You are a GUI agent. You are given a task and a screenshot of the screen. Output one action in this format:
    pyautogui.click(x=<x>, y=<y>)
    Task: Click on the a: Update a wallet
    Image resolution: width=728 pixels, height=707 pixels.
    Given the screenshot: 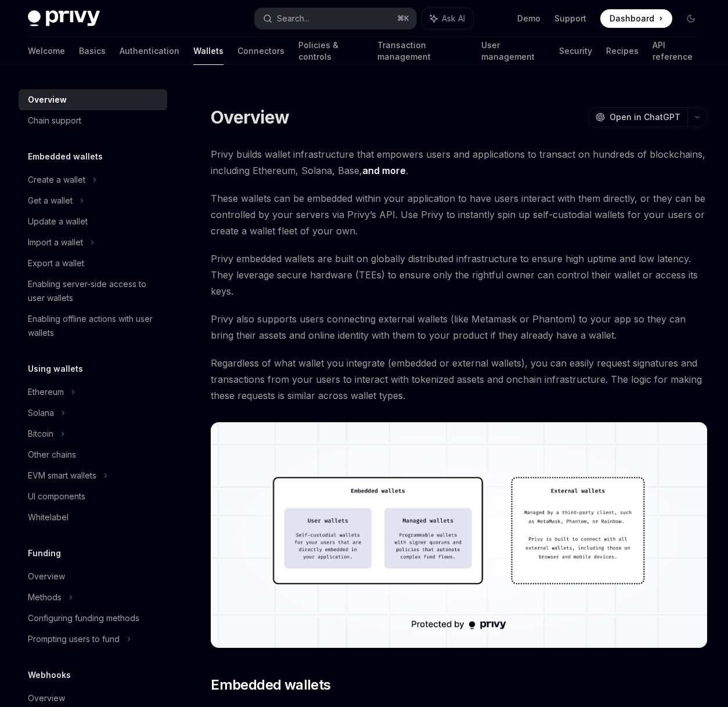 What is the action you would take?
    pyautogui.click(x=93, y=221)
    